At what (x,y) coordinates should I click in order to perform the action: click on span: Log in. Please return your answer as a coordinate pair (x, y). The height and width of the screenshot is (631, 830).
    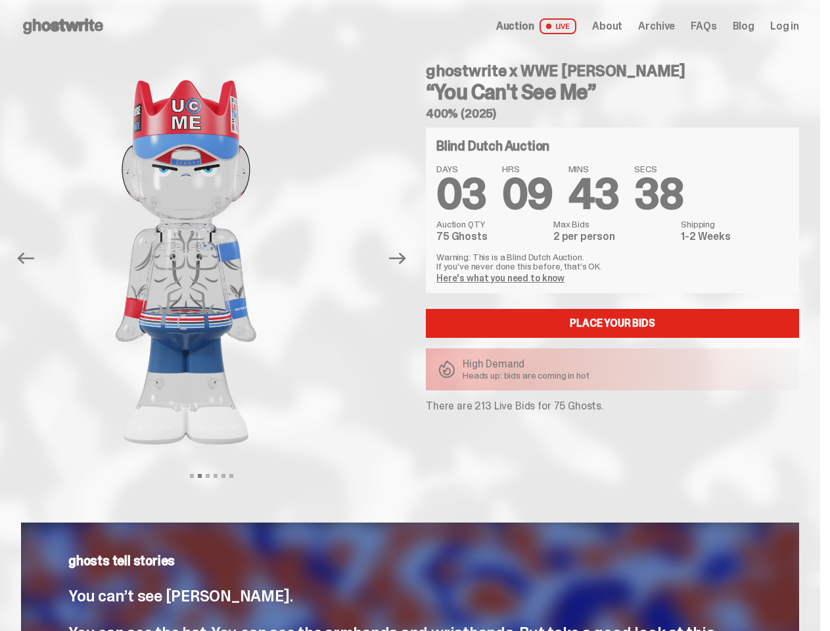
    Looking at the image, I should click on (784, 26).